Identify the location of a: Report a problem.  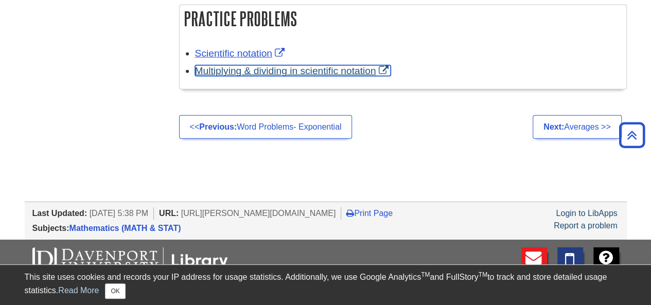
(586, 225).